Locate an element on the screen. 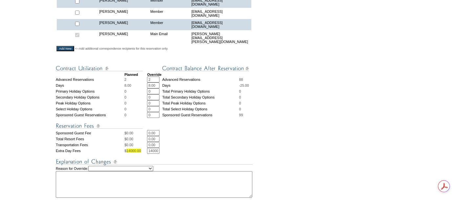  td: Total Primary Holiday Options is located at coordinates (200, 91).